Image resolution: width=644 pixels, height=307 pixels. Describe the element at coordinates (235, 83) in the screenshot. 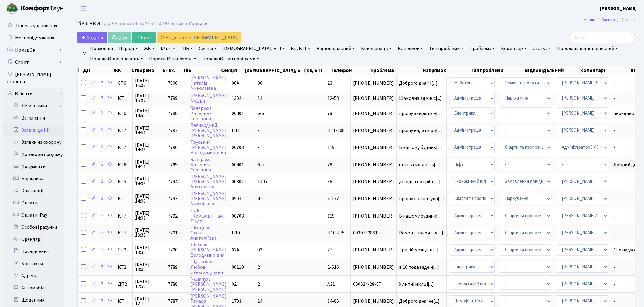

I see `span: 06А` at that location.